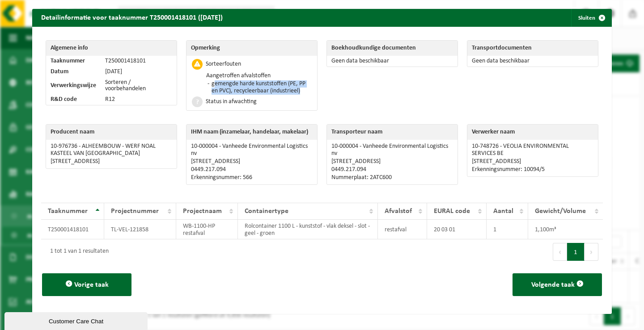 The width and height of the screenshot is (644, 330). What do you see at coordinates (74, 99) in the screenshot?
I see `td: R&D code` at bounding box center [74, 99].